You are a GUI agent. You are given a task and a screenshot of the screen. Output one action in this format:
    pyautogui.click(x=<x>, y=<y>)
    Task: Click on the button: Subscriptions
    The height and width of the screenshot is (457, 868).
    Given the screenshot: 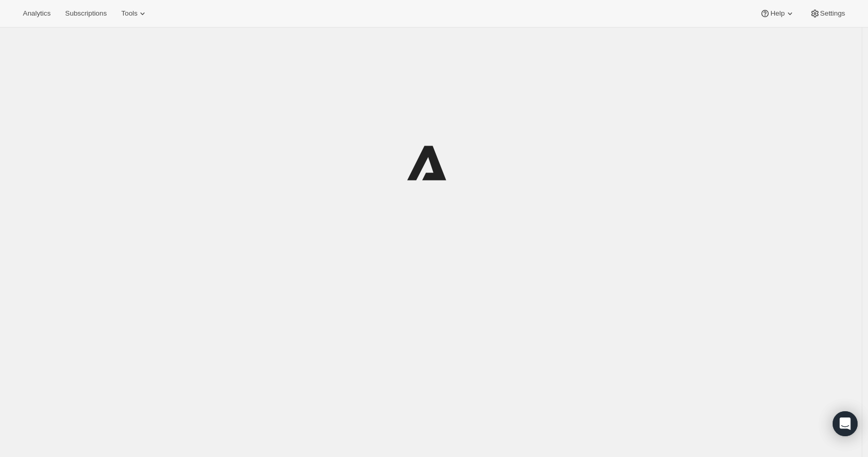 What is the action you would take?
    pyautogui.click(x=86, y=14)
    